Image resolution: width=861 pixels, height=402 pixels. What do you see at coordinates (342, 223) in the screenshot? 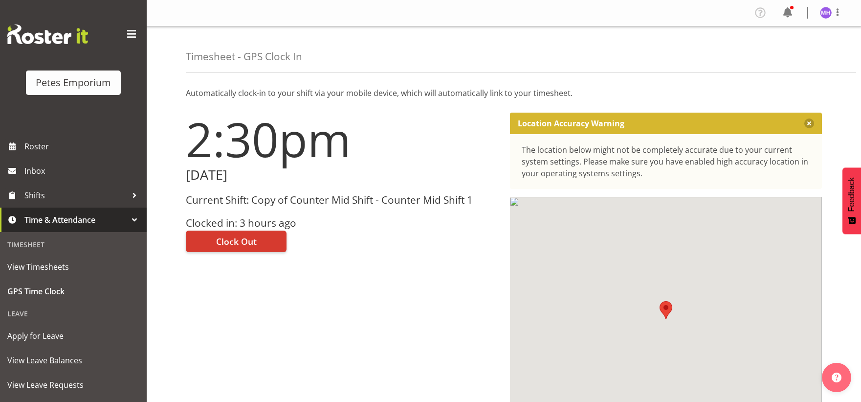
I see `h3: Clocked in: 3 hours ago` at bounding box center [342, 223].